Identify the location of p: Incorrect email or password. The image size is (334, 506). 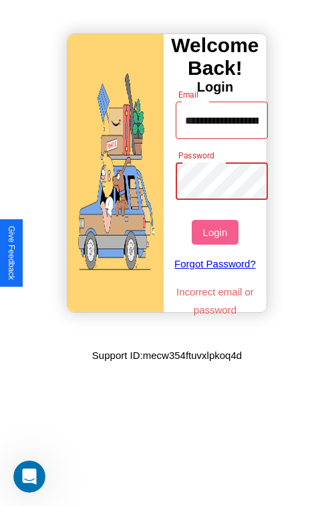
(215, 301).